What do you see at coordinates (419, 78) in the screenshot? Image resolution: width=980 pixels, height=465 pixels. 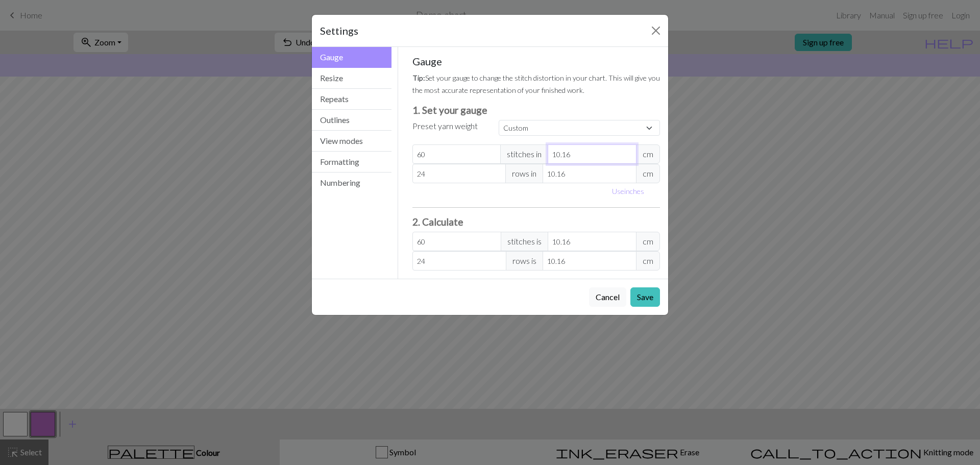 I see `strong: Tip:` at bounding box center [419, 78].